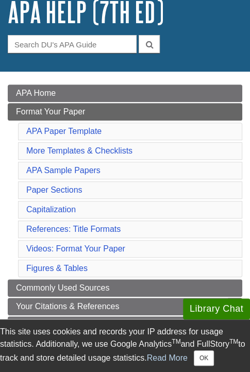 The height and width of the screenshot is (372, 250). Describe the element at coordinates (167, 357) in the screenshot. I see `a: Read More` at that location.